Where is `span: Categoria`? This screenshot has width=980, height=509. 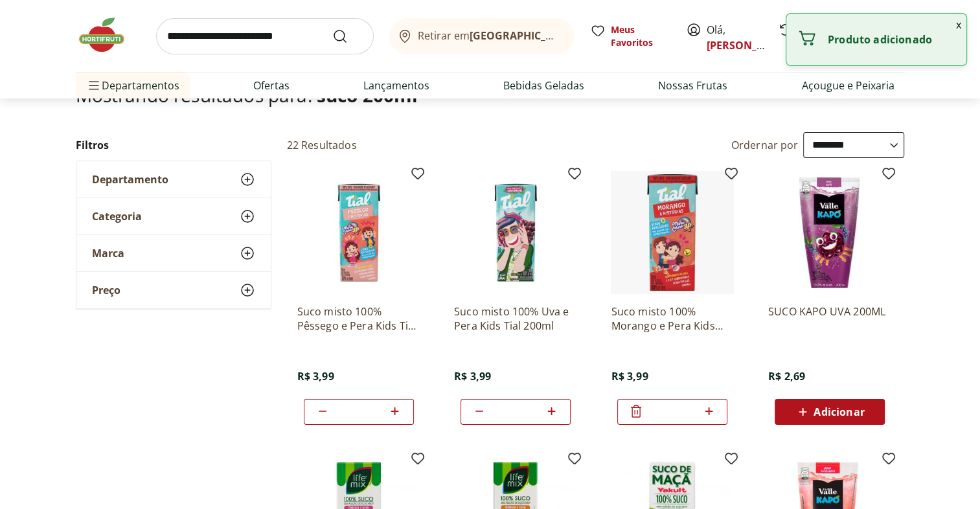 span: Categoria is located at coordinates (116, 216).